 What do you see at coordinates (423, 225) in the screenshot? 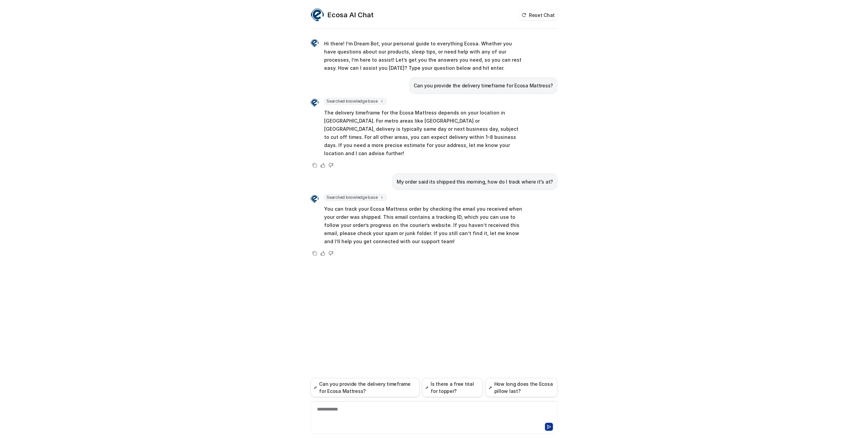
I see `p: You can track your Ecosa Mattress order by checking the email you received when your order was sh...` at bounding box center [423, 225].